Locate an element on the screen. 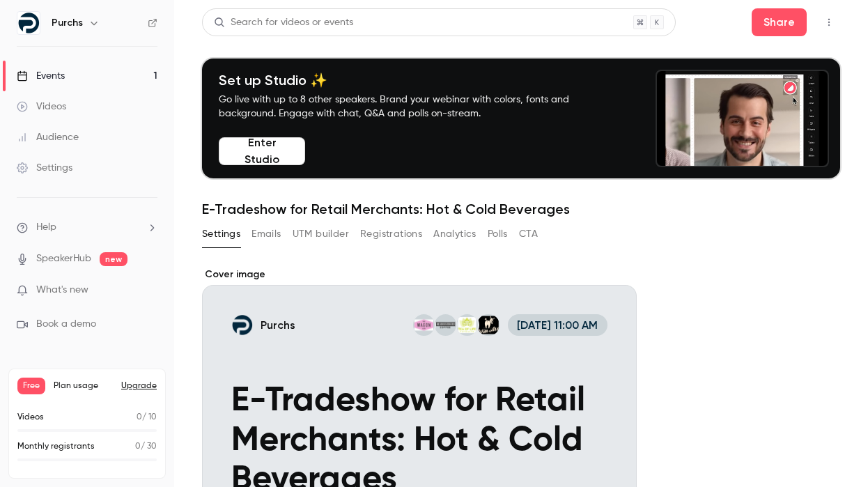  div: Settings is located at coordinates (45, 168).